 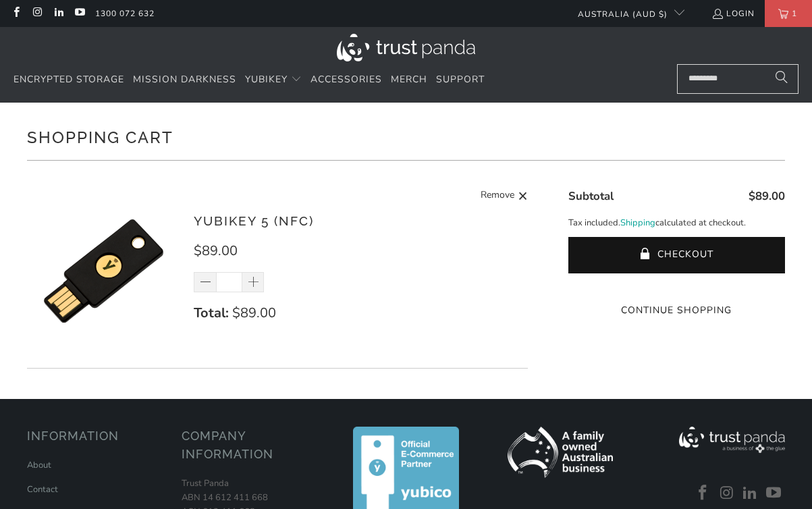 I want to click on span: Merch, so click(x=409, y=79).